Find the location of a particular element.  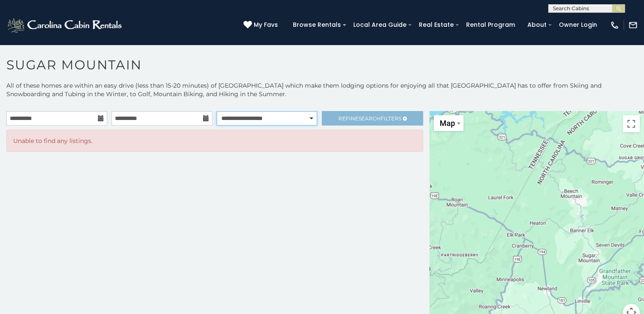

a: Owner Login is located at coordinates (578, 25).